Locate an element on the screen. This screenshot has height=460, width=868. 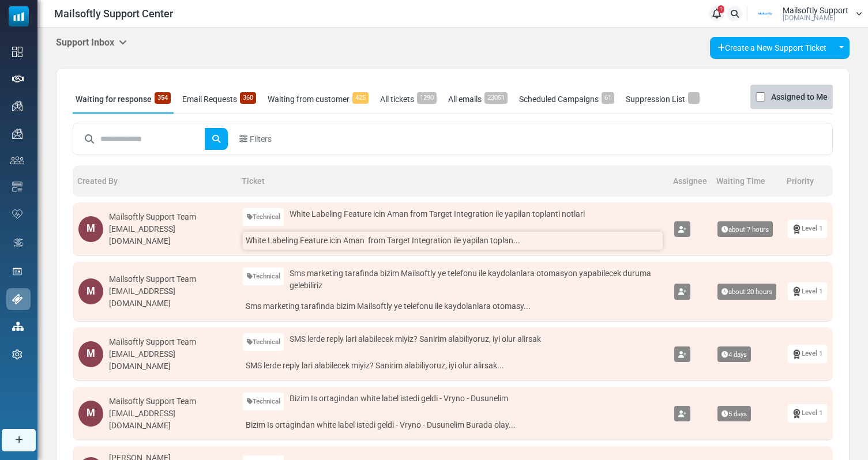
span: Mailsoftly Support is located at coordinates (816, 10).